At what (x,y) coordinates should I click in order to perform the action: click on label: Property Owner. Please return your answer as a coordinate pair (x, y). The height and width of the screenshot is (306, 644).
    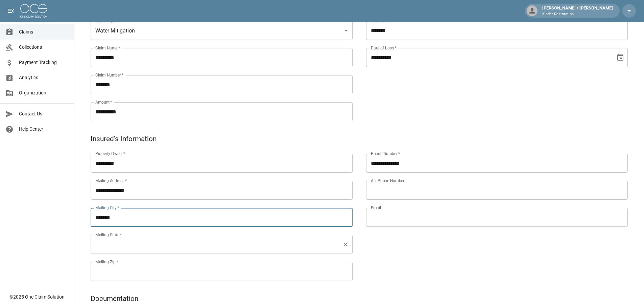
    Looking at the image, I should click on (110, 153).